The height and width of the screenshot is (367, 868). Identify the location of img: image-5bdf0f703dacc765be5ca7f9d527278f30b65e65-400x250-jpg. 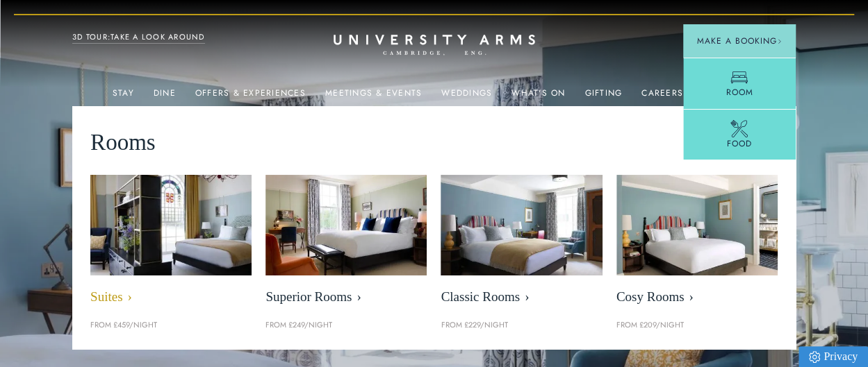
(347, 225).